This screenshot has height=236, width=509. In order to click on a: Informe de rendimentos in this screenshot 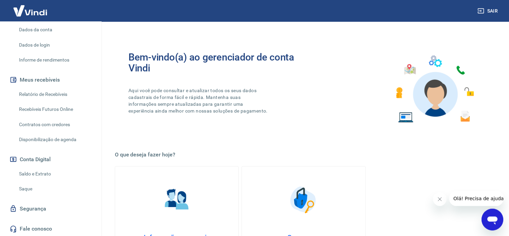, I will do `click(55, 60)`.